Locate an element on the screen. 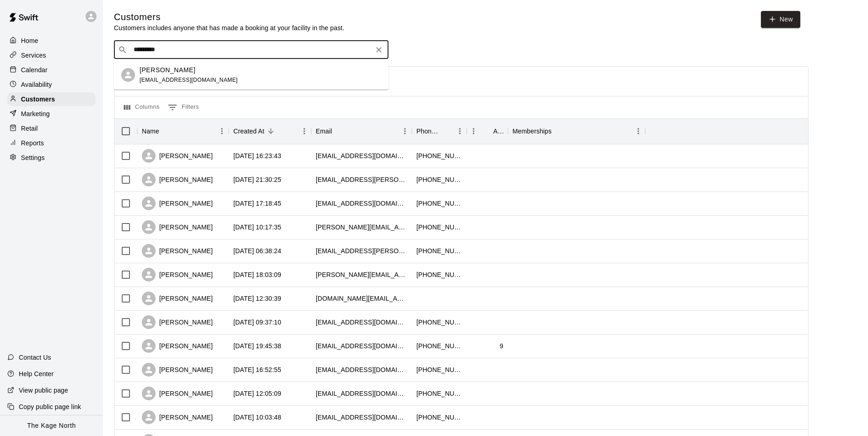 This screenshot has height=436, width=868. div: Age is located at coordinates (498, 131).